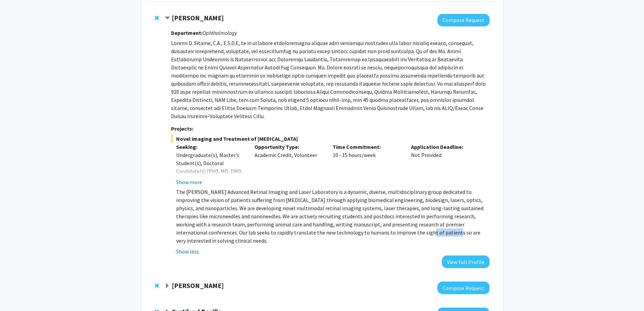 This screenshot has height=311, width=644. What do you see at coordinates (288, 165) in the screenshot?
I see `div: Academic Credit, Volunteer` at bounding box center [288, 165].